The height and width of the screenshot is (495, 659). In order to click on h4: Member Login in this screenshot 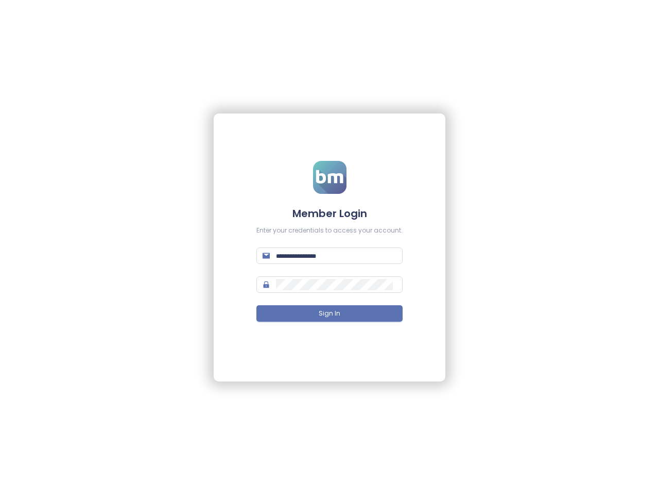, I will do `click(330, 213)`.